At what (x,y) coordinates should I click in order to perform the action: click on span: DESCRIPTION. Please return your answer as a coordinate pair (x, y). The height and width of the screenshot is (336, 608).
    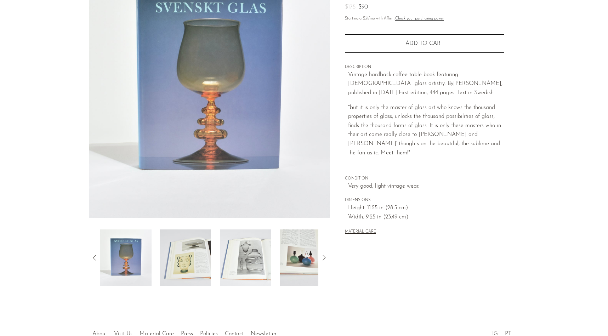
    Looking at the image, I should click on (425, 67).